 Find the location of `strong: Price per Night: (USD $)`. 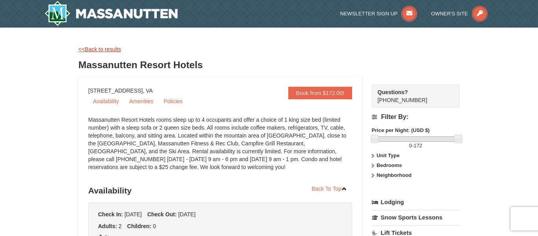

strong: Price per Night: (USD $) is located at coordinates (401, 130).